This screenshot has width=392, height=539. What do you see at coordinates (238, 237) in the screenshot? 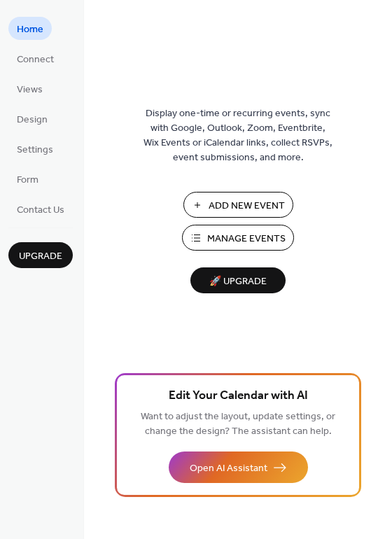
I see `button: Manage Events` at bounding box center [238, 237].